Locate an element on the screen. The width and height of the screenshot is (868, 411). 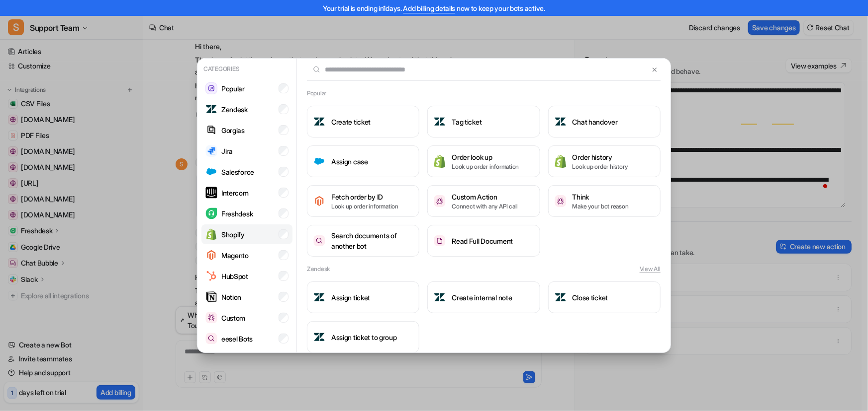
h3: Custom Action is located at coordinates (484, 197).